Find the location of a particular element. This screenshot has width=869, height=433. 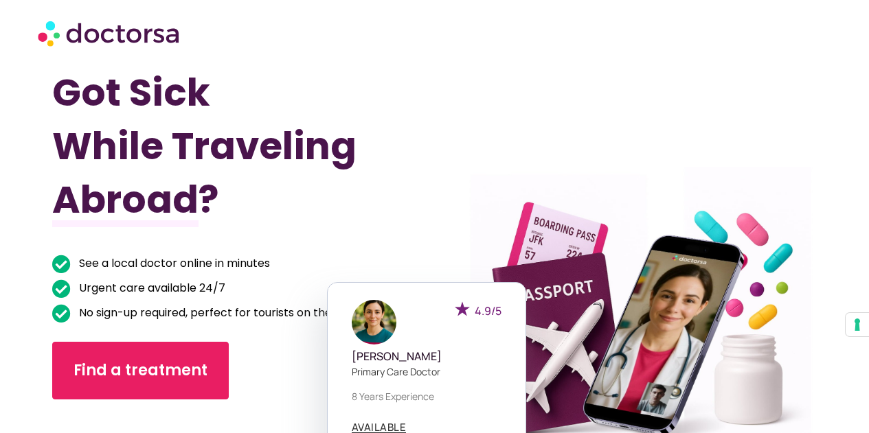

button: Your consent preferences for tracking technologies is located at coordinates (857, 325).